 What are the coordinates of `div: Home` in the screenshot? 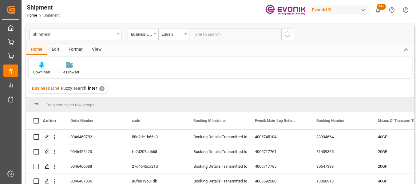 It's located at (37, 50).